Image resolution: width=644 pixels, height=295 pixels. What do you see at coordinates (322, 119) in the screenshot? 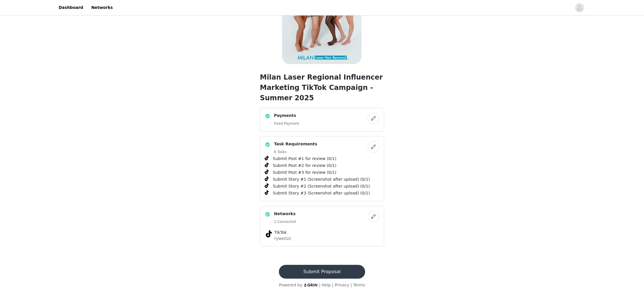
I see `div: Payments` at bounding box center [322, 119].